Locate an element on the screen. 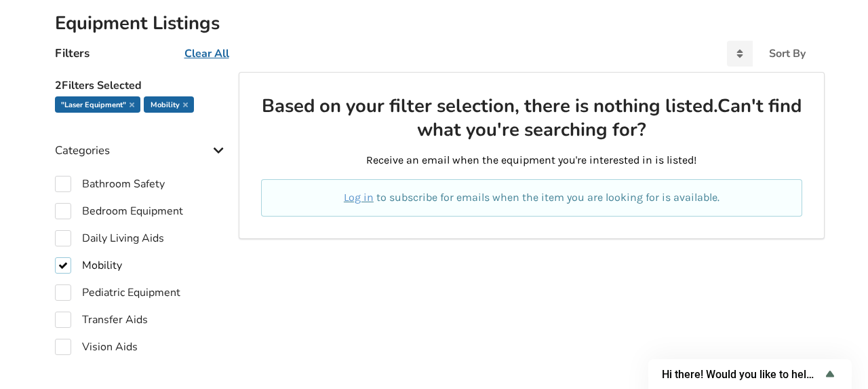  h4: Filters is located at coordinates (72, 53).